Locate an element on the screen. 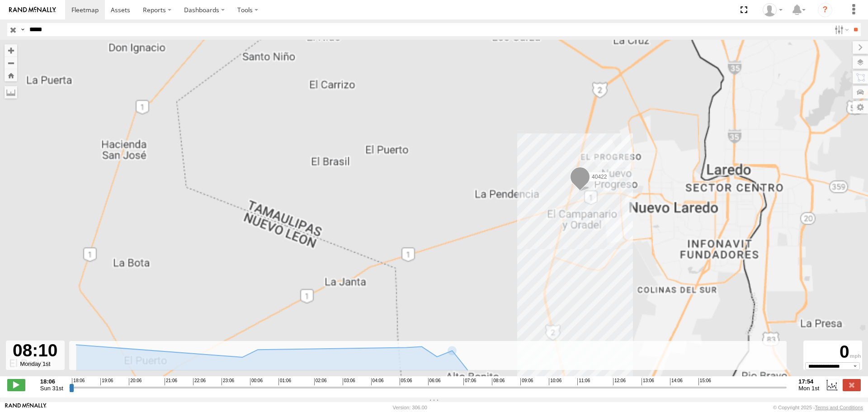  strong: 18:06 is located at coordinates (51, 382).